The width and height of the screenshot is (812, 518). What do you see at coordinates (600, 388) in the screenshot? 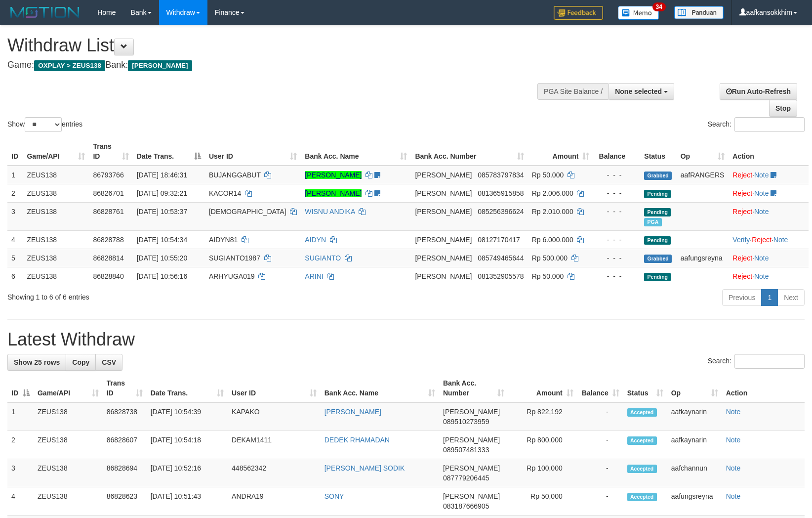
I see `th: Balance: activate to sort column ascending` at bounding box center [600, 388].